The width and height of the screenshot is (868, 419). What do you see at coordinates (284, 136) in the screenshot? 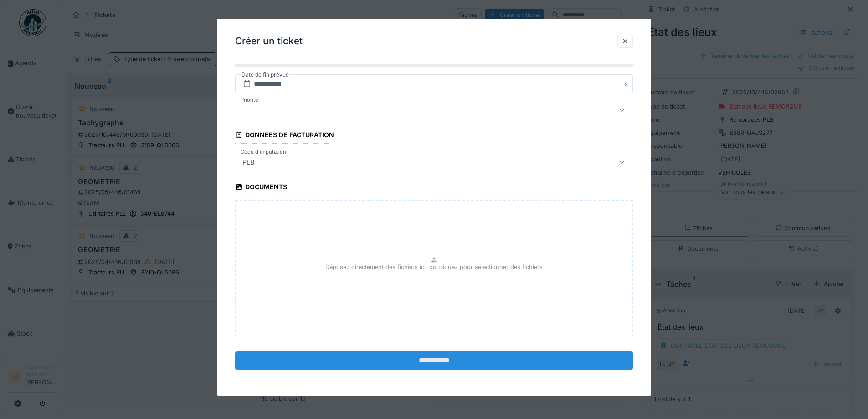
I see `div: Données de facturation` at bounding box center [284, 136].